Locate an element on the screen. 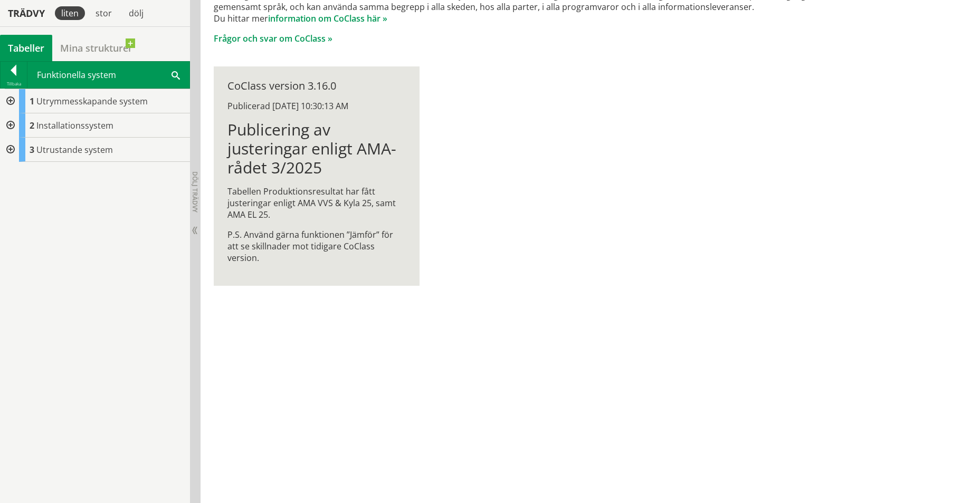 This screenshot has width=980, height=503. p: Tabellen Produktionsresultat har fått justeringar enligt AMA VVS & Kyla 25, samt AMA EL 25. is located at coordinates (316, 203).